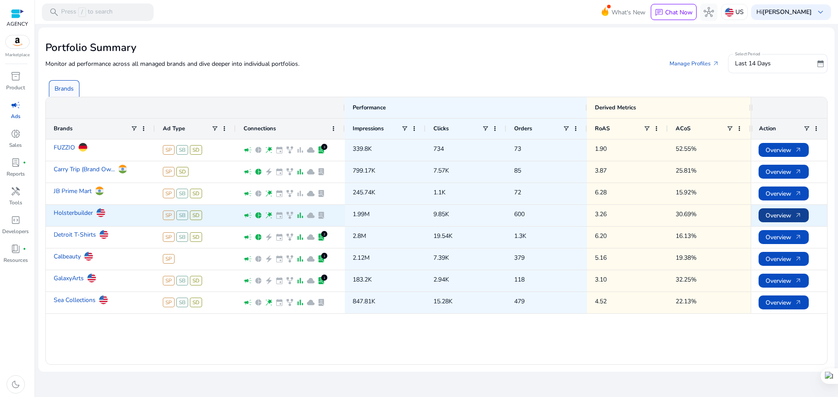  What do you see at coordinates (686, 192) in the screenshot?
I see `p: 15.92%` at bounding box center [686, 192].